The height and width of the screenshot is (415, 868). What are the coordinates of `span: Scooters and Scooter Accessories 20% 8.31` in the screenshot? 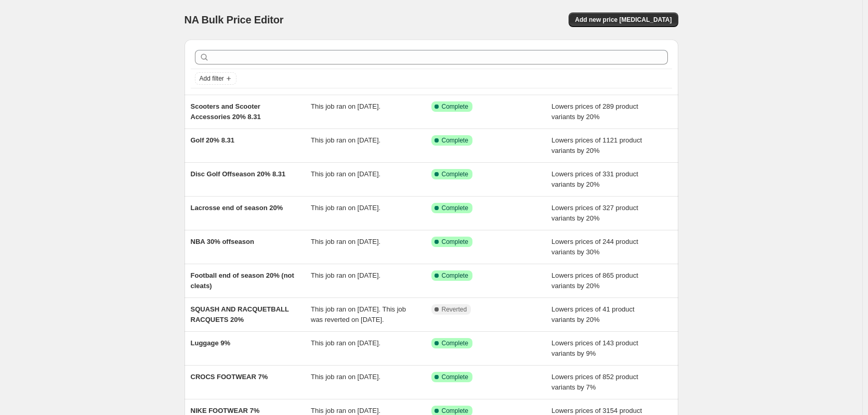 It's located at (226, 111).